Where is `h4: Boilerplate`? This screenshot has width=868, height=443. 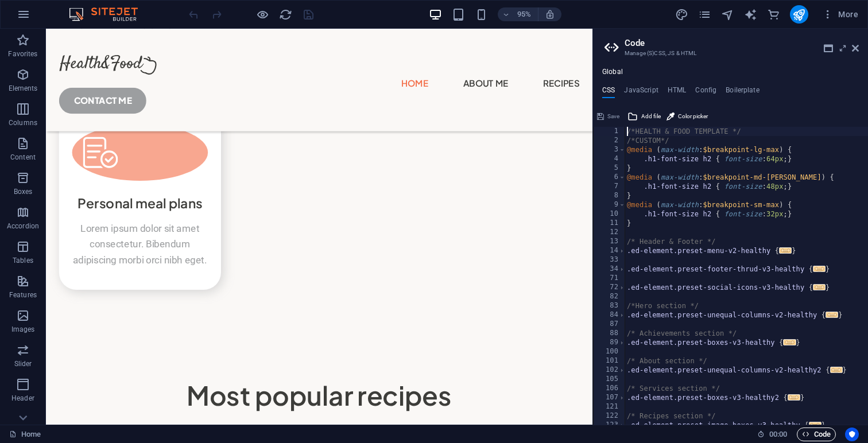
h4: Boilerplate is located at coordinates (743, 92).